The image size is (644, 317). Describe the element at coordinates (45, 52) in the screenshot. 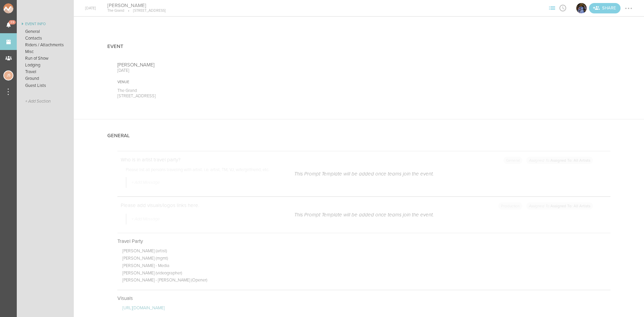

I see `a: Misc` at that location.